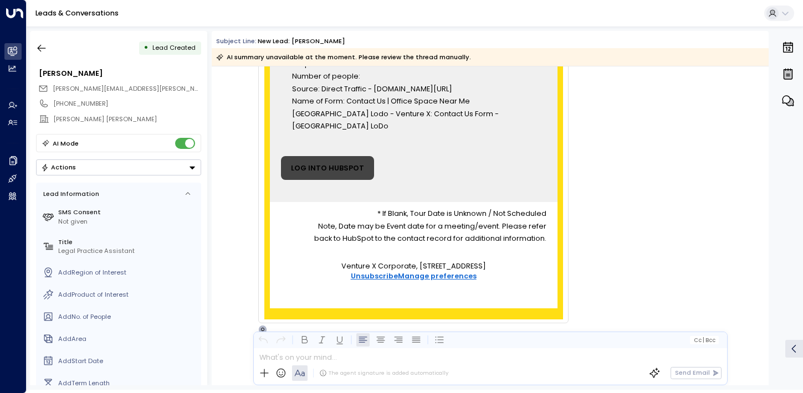  Describe the element at coordinates (127, 317) in the screenshot. I see `div: AddNo. of People` at that location.